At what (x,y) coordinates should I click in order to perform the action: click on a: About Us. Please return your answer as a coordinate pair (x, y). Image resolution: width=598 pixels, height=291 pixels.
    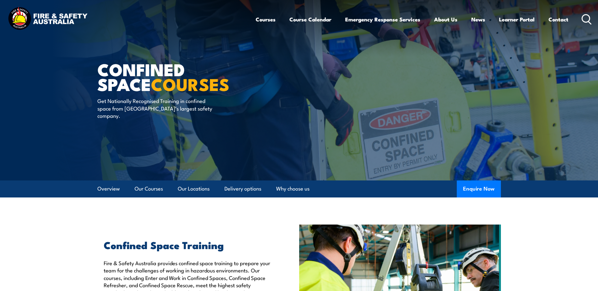
    Looking at the image, I should click on (446, 19).